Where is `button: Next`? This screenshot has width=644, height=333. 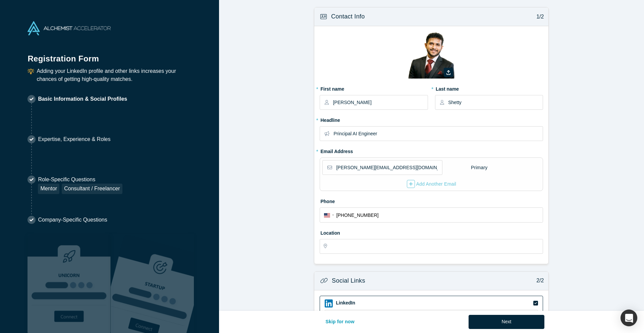 button: Next is located at coordinates (507, 322).